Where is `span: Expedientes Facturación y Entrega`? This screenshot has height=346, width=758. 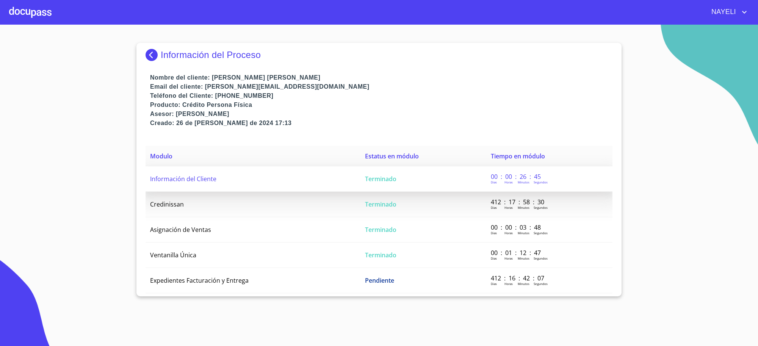
span: Expedientes Facturación y Entrega is located at coordinates (199, 280).